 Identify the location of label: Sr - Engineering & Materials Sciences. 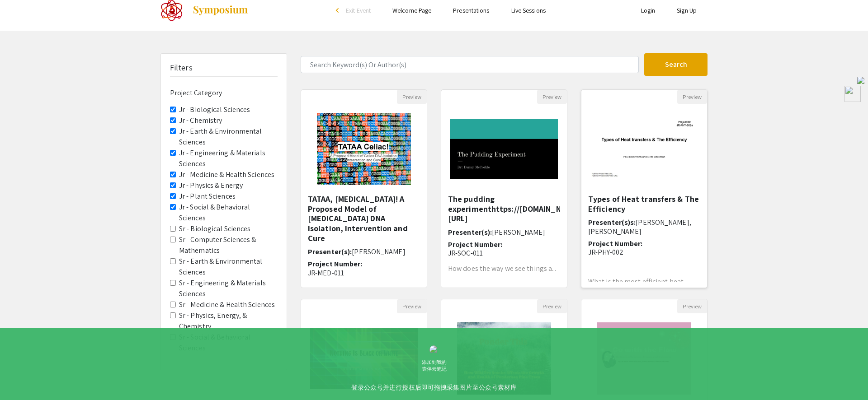
(228, 288).